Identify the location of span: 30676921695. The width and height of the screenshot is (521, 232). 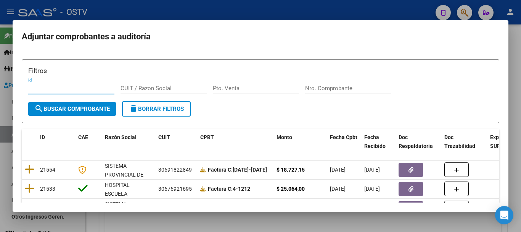
(175, 189).